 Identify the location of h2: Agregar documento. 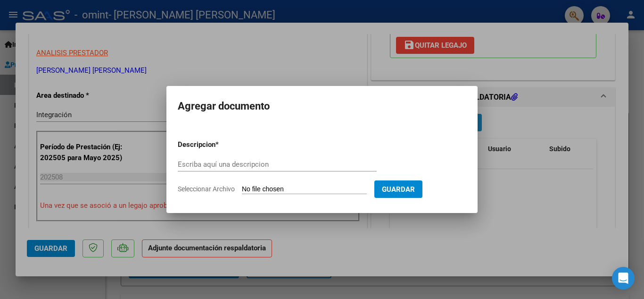
(322, 106).